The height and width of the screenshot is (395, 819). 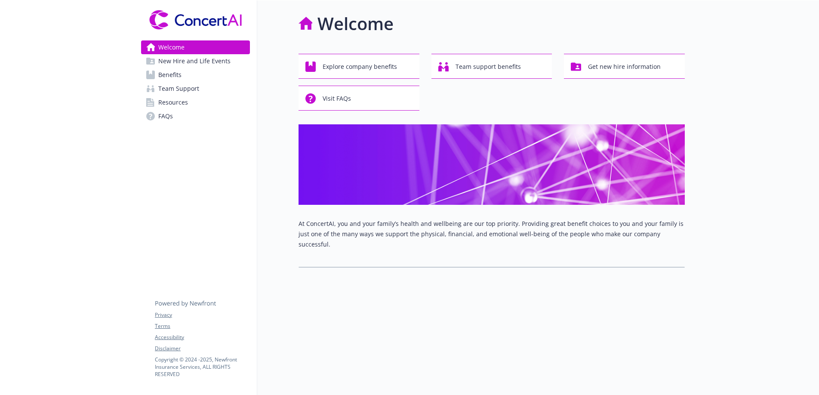 I want to click on span: Explore company benefits, so click(x=360, y=67).